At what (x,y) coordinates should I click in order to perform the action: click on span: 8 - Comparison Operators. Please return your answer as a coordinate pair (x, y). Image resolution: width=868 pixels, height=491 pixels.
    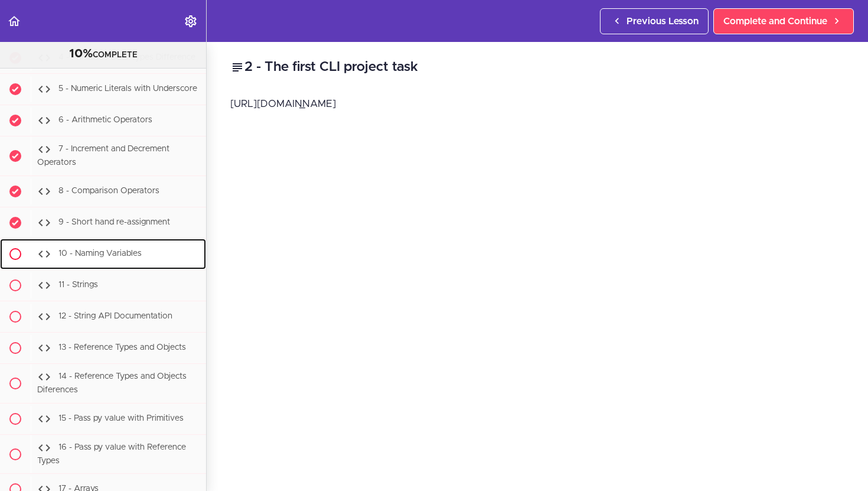
    Looking at the image, I should click on (109, 191).